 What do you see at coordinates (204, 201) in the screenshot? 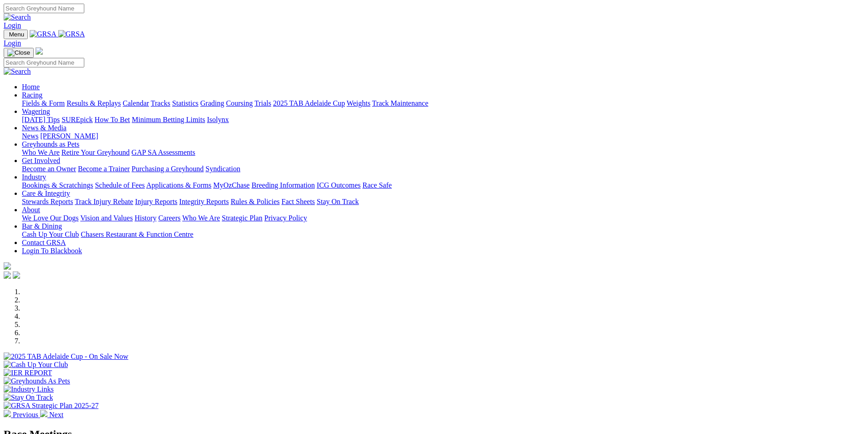
I see `a: Integrity Reports` at bounding box center [204, 201].